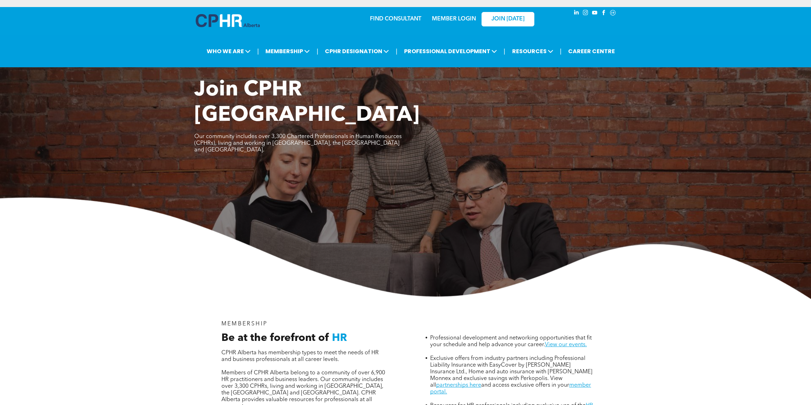 The height and width of the screenshot is (405, 811). Describe the element at coordinates (595, 13) in the screenshot. I see `a: youtube` at that location.